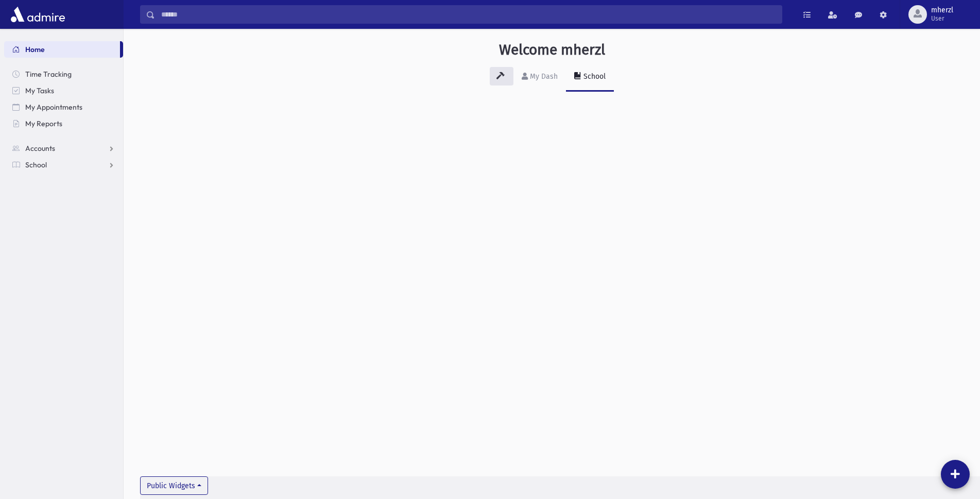 This screenshot has width=980, height=499. I want to click on span: Accounts, so click(40, 148).